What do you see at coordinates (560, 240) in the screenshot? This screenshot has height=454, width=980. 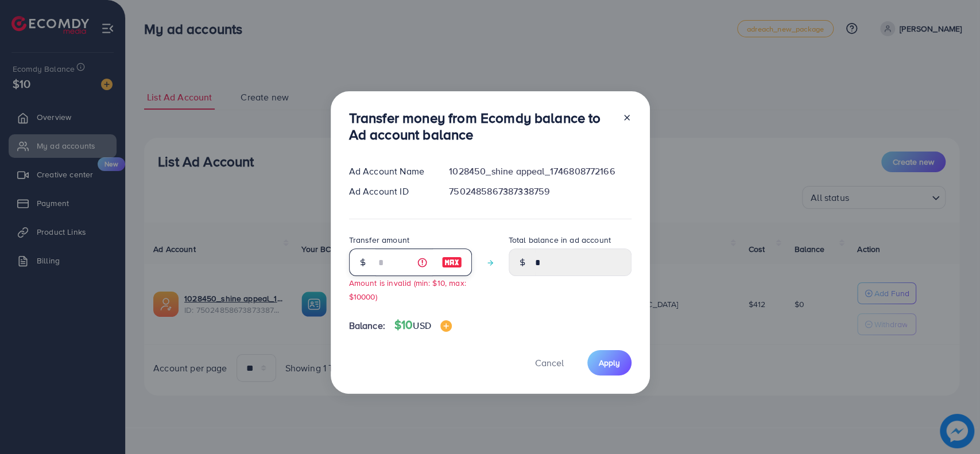 I see `label: Total balance in ad account` at bounding box center [560, 240].